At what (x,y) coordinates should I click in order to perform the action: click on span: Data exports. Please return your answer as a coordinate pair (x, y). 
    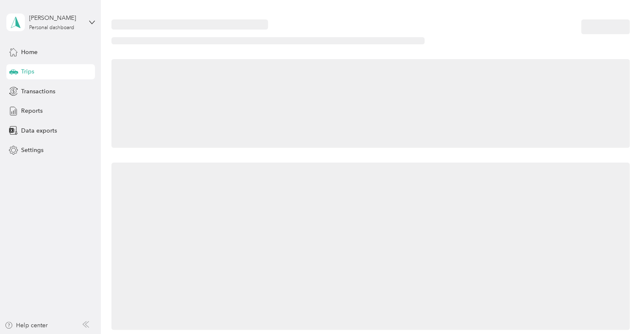
    Looking at the image, I should click on (39, 131).